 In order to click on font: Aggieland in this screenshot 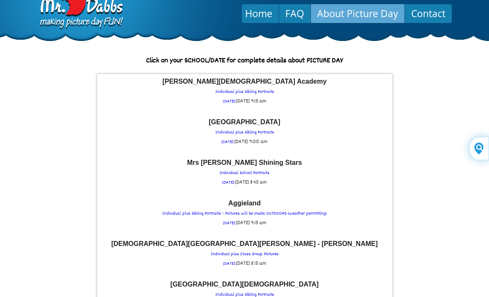, I will do `click(244, 203)`.